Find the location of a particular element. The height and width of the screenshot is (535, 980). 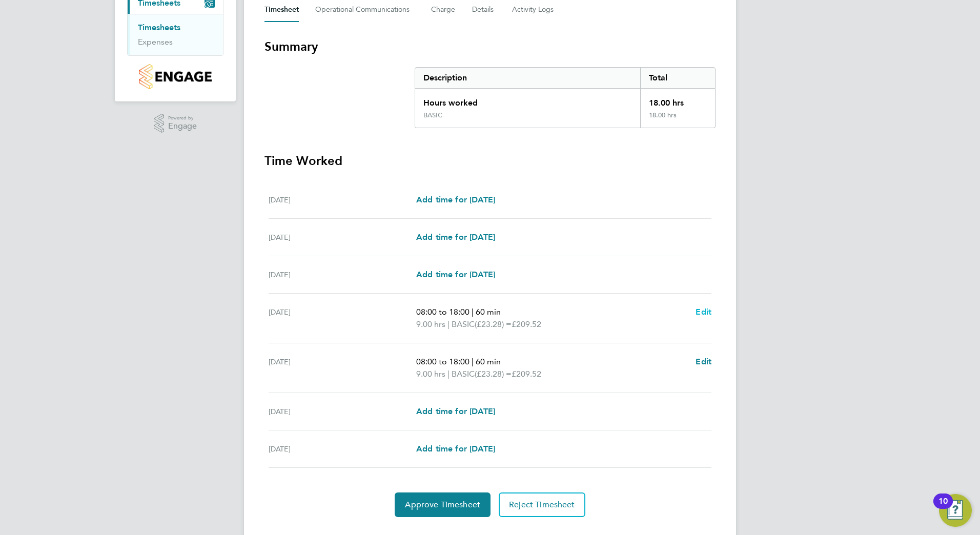

a: Expenses is located at coordinates (155, 42).